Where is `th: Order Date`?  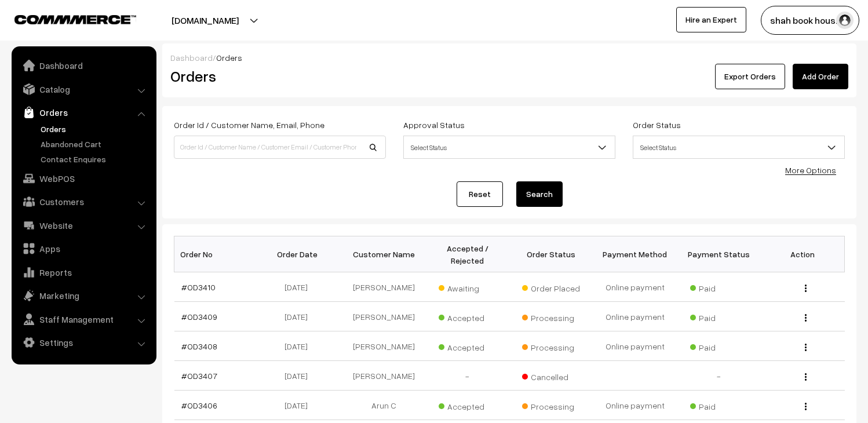
th: Order Date is located at coordinates (300, 255).